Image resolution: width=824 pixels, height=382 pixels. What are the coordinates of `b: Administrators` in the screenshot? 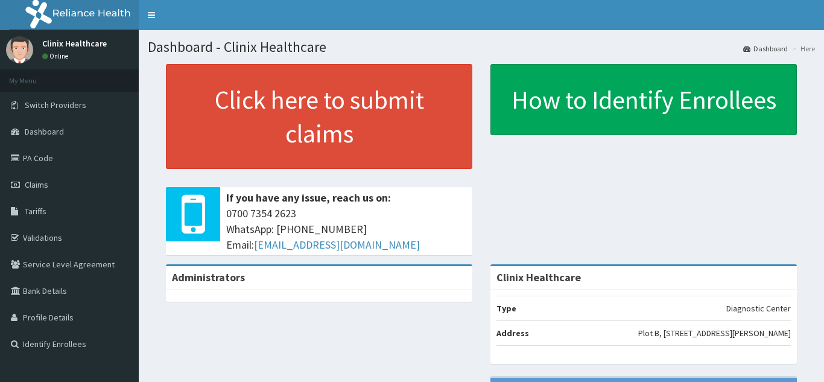 It's located at (208, 277).